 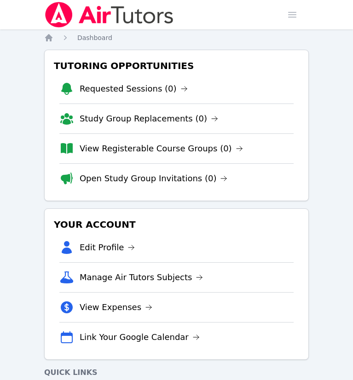 What do you see at coordinates (176, 66) in the screenshot?
I see `h3: Tutoring Opportunities` at bounding box center [176, 66].